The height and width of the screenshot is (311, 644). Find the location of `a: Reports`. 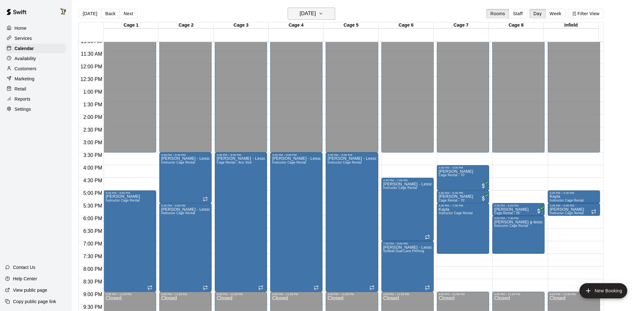

a: Reports is located at coordinates (35, 99).